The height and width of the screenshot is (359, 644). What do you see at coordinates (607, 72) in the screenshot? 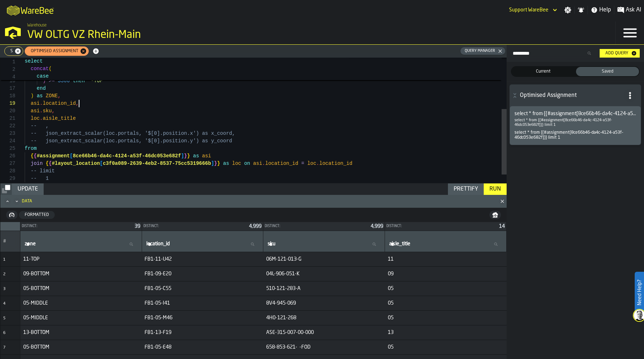
I see `label: button-switch-multi-Saved` at bounding box center [607, 72].